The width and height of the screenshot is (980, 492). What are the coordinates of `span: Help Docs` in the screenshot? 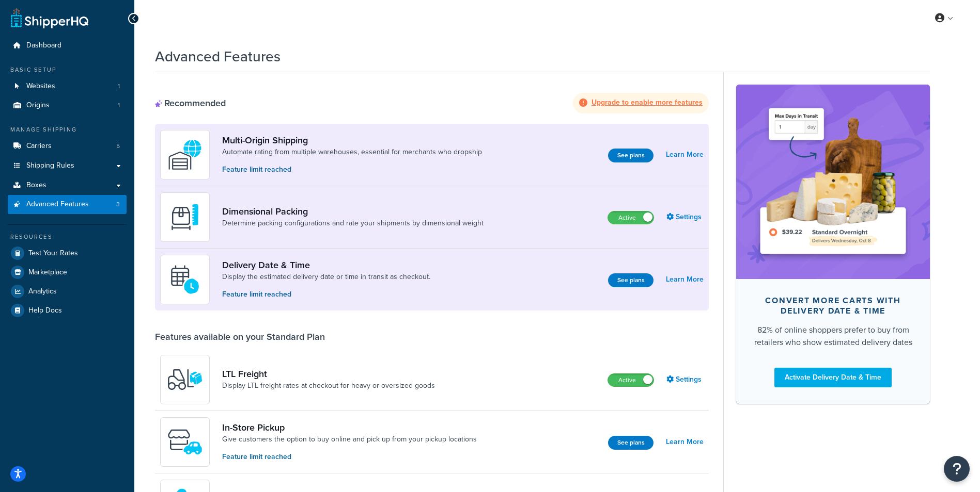 It's located at (45, 311).